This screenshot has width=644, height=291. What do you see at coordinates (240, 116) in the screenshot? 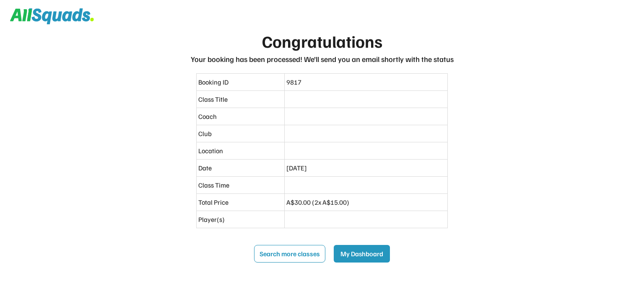
I see `div: Coach` at bounding box center [240, 116].